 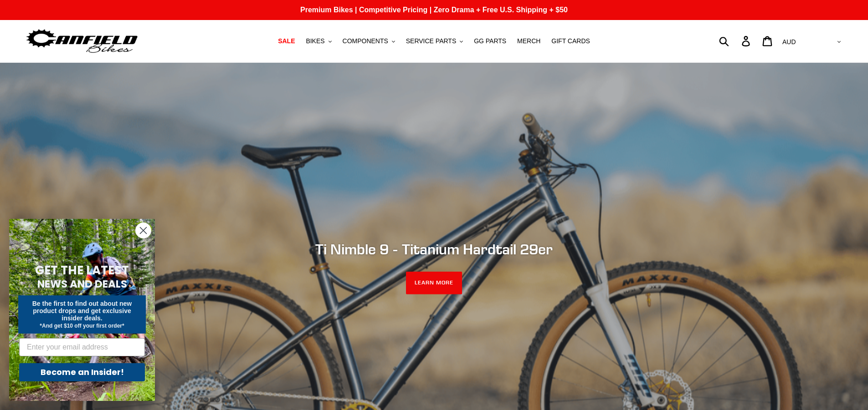 What do you see at coordinates (434, 249) in the screenshot?
I see `h2: Ti Nimble 9 - Titanium Hardtail 29er` at bounding box center [434, 249].